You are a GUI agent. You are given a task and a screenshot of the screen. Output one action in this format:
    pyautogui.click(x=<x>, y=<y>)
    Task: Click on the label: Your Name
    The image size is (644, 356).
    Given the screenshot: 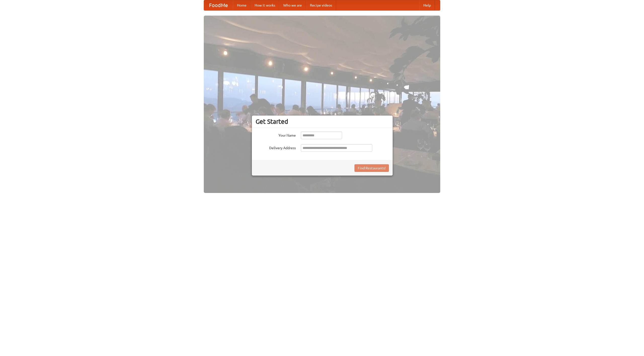 What is the action you would take?
    pyautogui.click(x=275, y=135)
    